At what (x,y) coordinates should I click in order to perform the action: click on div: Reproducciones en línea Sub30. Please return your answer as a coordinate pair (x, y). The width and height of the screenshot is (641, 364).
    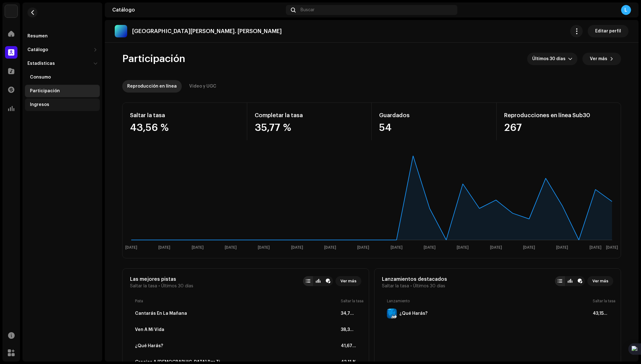
    Looking at the image, I should click on (559, 116).